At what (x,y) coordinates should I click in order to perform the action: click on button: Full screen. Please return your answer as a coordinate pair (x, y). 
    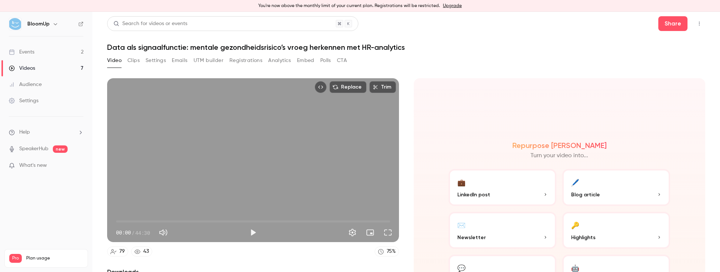
    Looking at the image, I should click on (388, 233).